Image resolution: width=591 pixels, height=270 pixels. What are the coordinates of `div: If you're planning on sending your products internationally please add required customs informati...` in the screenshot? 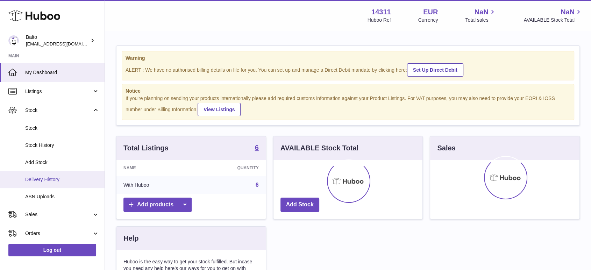 It's located at (348, 106).